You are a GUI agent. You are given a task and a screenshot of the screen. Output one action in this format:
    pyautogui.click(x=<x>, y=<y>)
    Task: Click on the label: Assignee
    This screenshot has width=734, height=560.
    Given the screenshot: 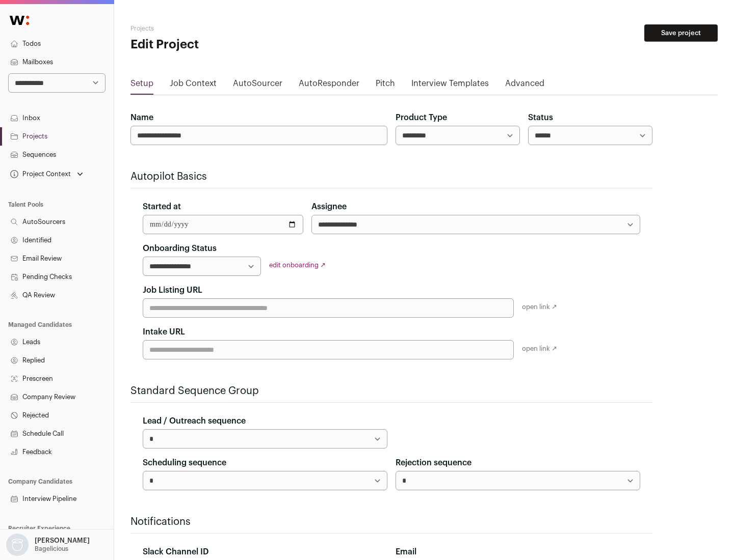 What is the action you would take?
    pyautogui.click(x=329, y=206)
    